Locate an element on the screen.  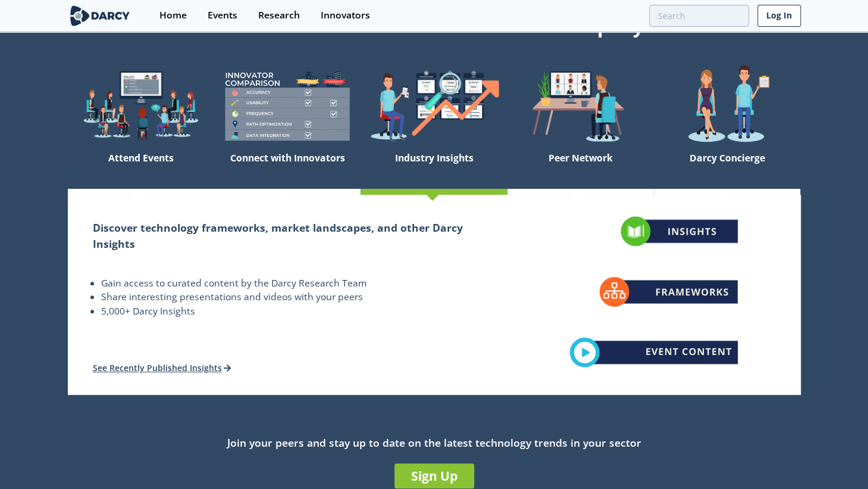
h2: Discover technology frameworks, market landscapes, and other Darcy Insights is located at coordinates (288, 235).